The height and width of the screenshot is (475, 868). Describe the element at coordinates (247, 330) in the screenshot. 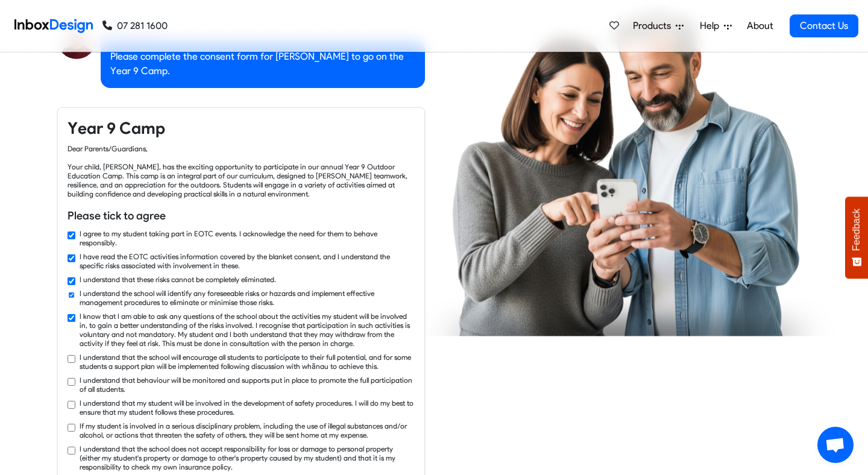

I see `label: I know that I am able to ask any questions of the school about the activities my student will be ...` at that location.